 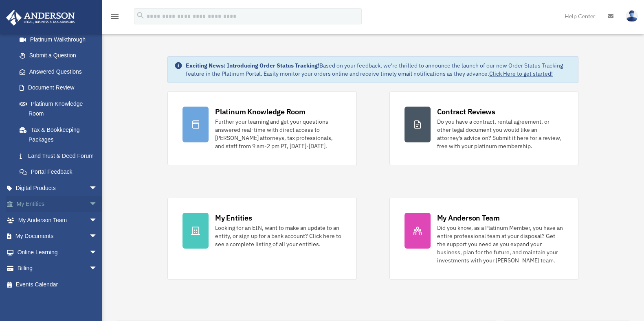 What do you see at coordinates (234, 218) in the screenshot?
I see `div: My Entities` at bounding box center [234, 218].